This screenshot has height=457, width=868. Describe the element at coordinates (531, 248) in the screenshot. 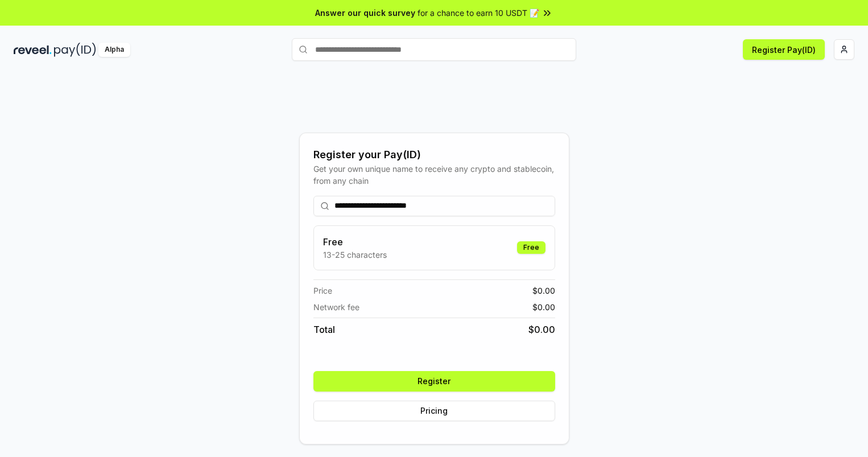

I see `div: Free` at that location.